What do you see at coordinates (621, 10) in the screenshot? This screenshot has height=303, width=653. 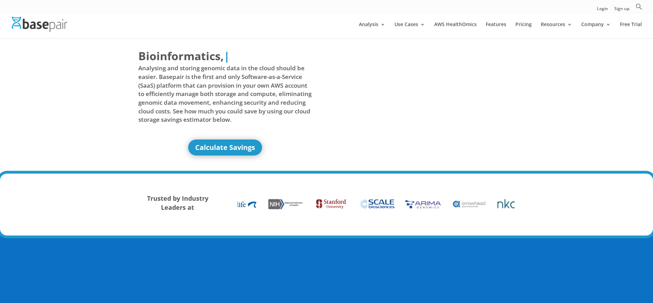 I see `a: Sign up` at bounding box center [621, 10].